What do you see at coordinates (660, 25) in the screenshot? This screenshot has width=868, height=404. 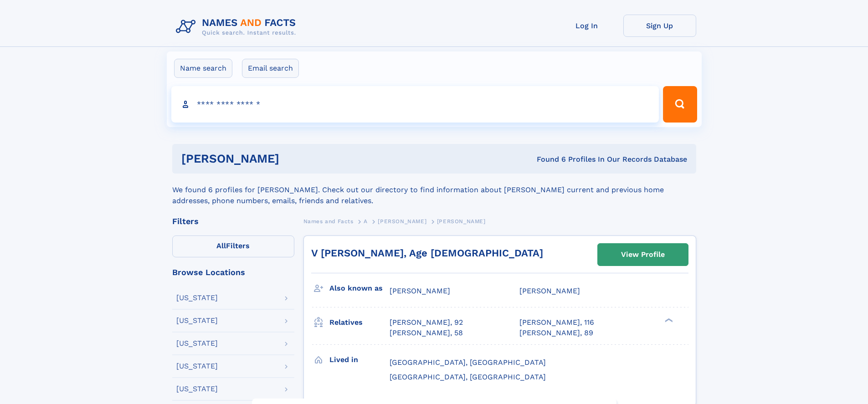 I see `a: Sign Up` at bounding box center [660, 25].